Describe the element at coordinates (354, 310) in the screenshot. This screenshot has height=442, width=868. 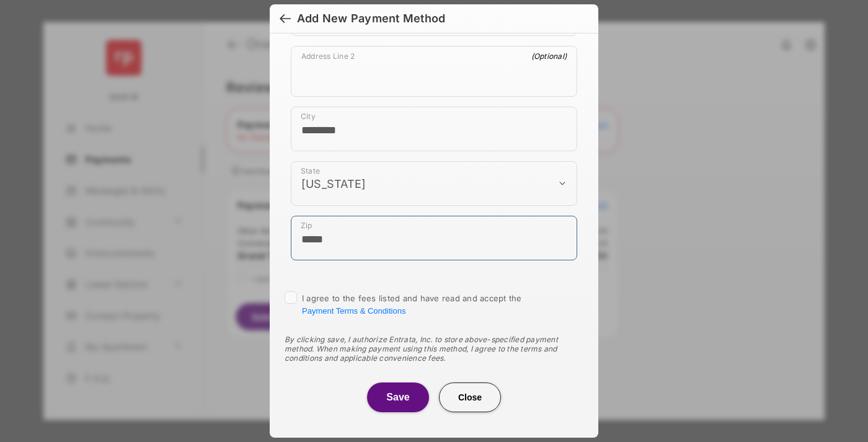
I see `button: I agree to the fees listed and have read and accept the` at that location.